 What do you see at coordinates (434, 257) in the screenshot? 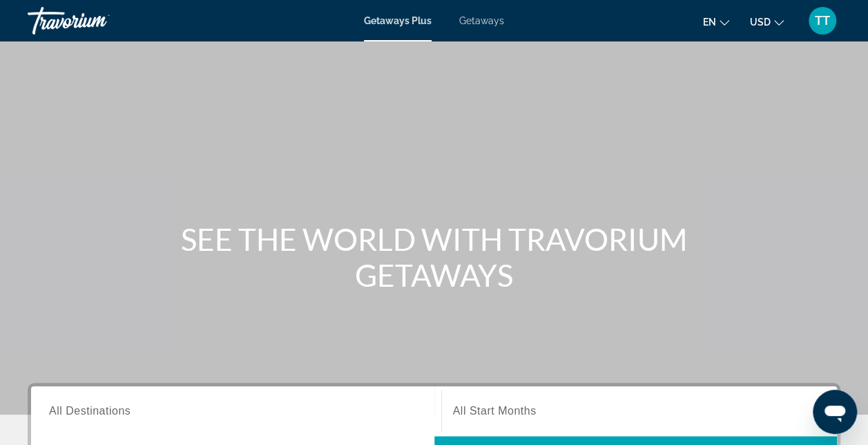
I see `h1: SEE THE WORLD WITH TRAVORIUM GETAWAYS` at bounding box center [434, 257].